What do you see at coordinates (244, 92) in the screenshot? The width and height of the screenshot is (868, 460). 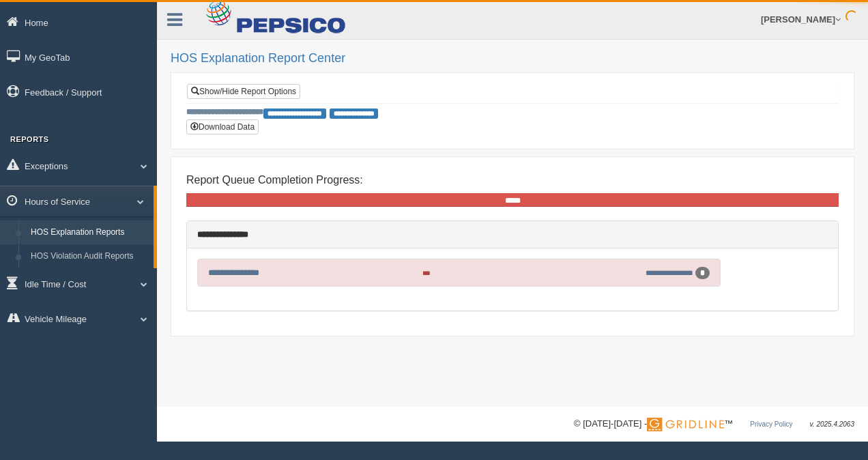 I see `a: Show/Hide Report Options` at bounding box center [244, 92].